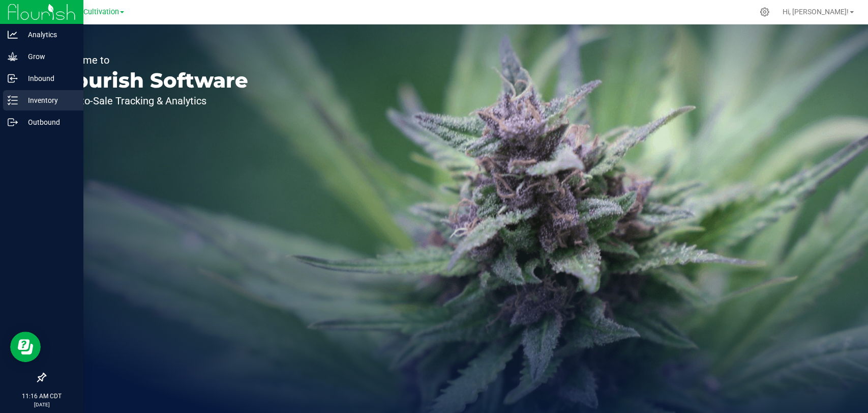  What do you see at coordinates (13, 122) in the screenshot?
I see `inline-svg: Outbound` at bounding box center [13, 122].